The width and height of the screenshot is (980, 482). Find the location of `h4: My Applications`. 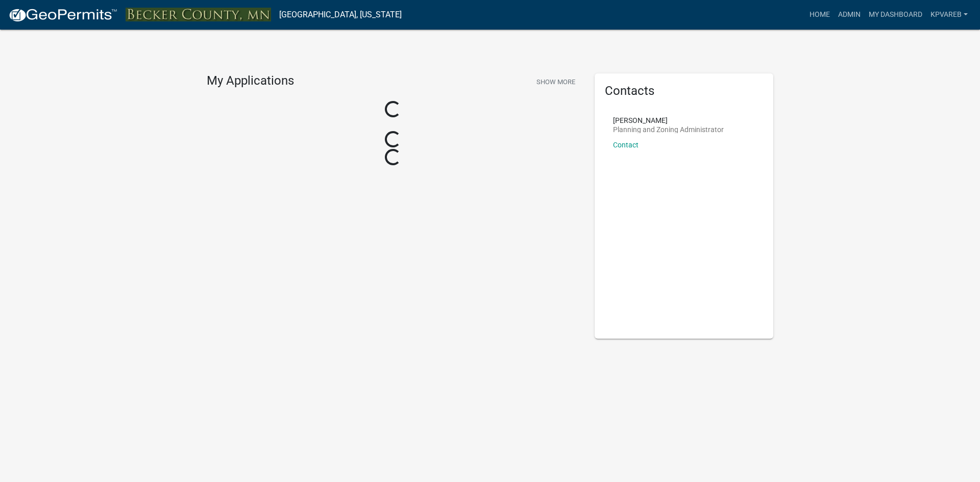

h4: My Applications is located at coordinates (250, 81).